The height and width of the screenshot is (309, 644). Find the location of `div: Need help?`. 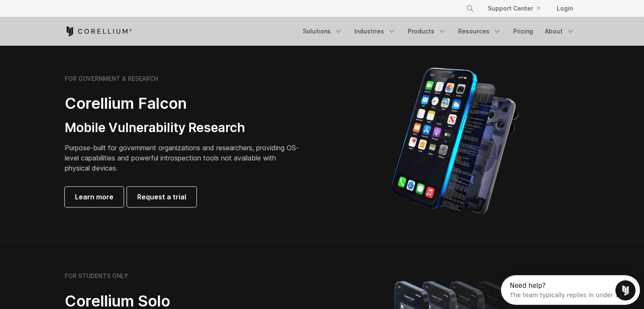

div: Need help? is located at coordinates (65, 11).